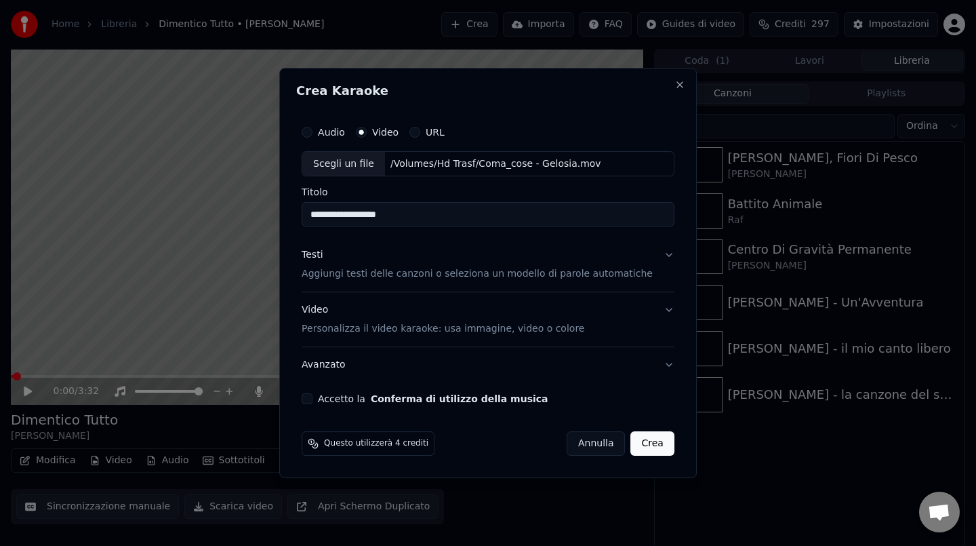 This screenshot has height=546, width=976. I want to click on div: Scegli un file, so click(344, 164).